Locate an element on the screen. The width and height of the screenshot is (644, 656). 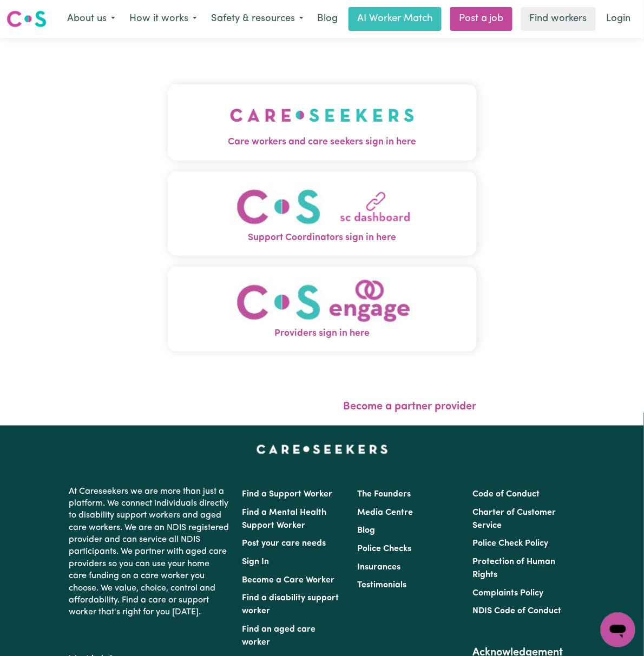
a: Find a disability support worker is located at coordinates (290, 605).